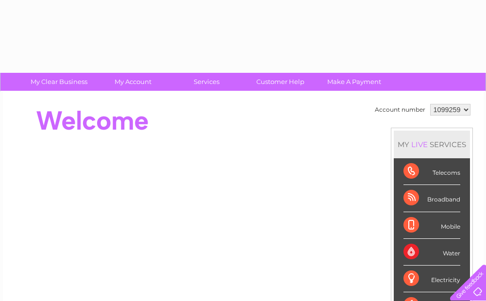 The height and width of the screenshot is (301, 486). What do you see at coordinates (432, 279) in the screenshot?
I see `div: Electricity` at bounding box center [432, 279].